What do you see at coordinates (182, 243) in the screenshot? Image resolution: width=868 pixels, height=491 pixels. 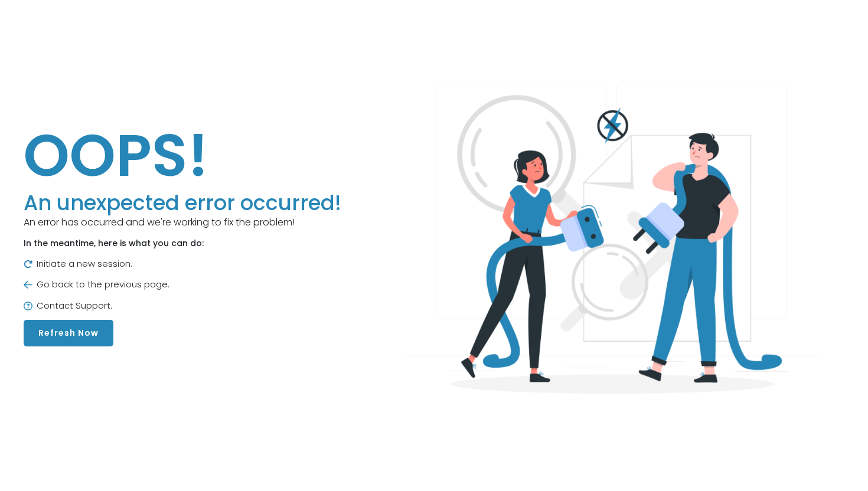 I see `p: In the meantime, here is what you can do:` at bounding box center [182, 243].